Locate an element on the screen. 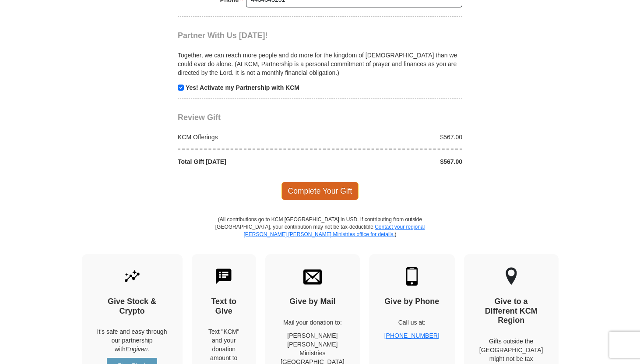 Image resolution: width=640 pixels, height=364 pixels. h4: Give by Phone is located at coordinates (412, 302).